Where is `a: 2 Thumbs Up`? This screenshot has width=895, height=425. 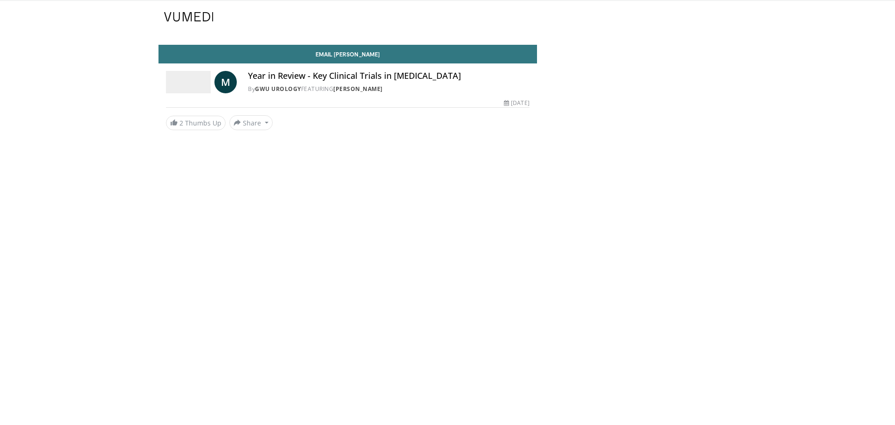
a: 2 Thumbs Up is located at coordinates (196, 123).